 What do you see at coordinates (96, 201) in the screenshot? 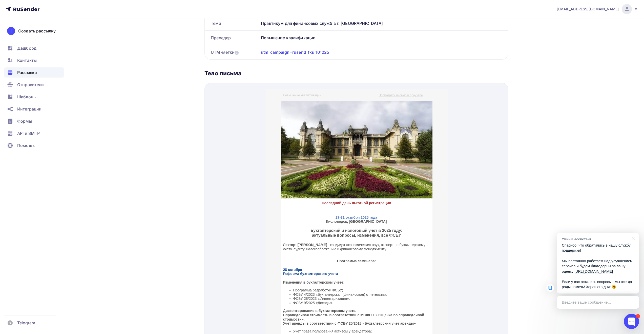
I see `li: Программа разработки ФСБУ;` at bounding box center [96, 201].